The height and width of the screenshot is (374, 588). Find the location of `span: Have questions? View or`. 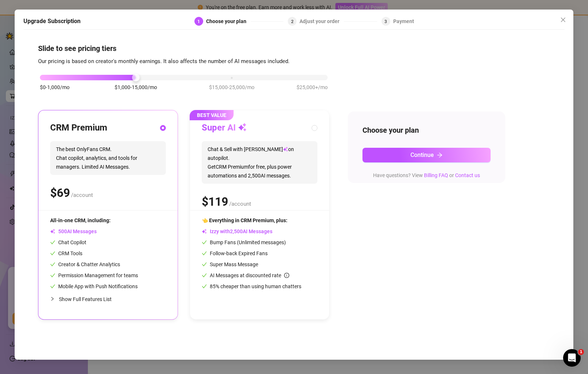

span: Have questions? View or is located at coordinates (427, 175).